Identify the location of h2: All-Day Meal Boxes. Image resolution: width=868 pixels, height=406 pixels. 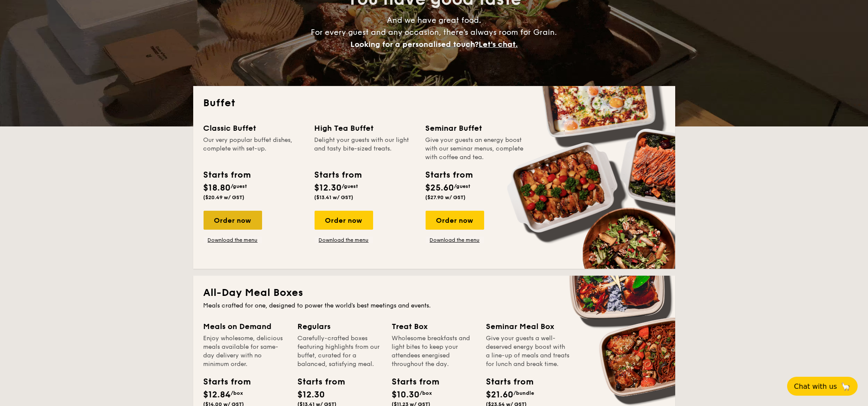
(434, 293).